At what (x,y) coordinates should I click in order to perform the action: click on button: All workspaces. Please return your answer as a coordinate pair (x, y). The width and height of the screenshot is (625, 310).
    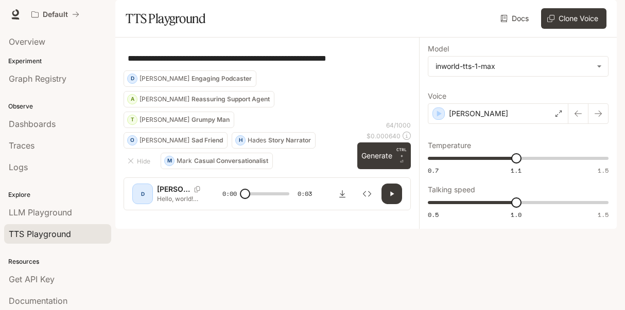
    Looking at the image, I should click on (55, 14).